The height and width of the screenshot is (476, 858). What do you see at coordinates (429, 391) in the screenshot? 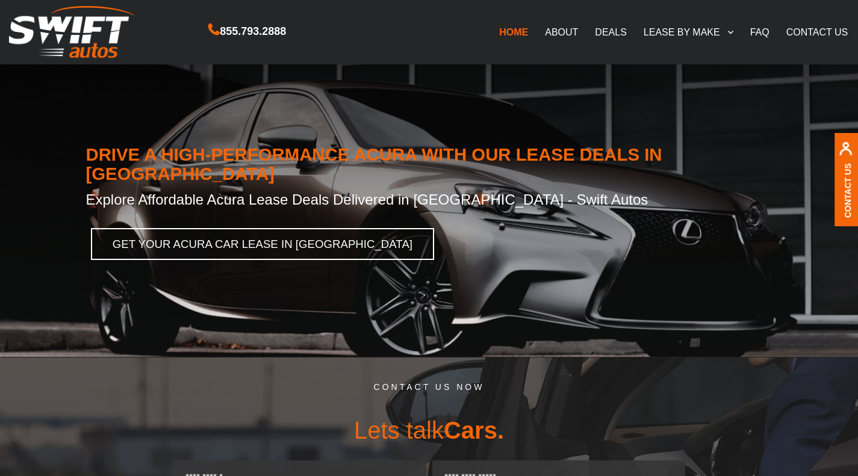
I see `h5: CONTACT US NOW` at bounding box center [429, 391].